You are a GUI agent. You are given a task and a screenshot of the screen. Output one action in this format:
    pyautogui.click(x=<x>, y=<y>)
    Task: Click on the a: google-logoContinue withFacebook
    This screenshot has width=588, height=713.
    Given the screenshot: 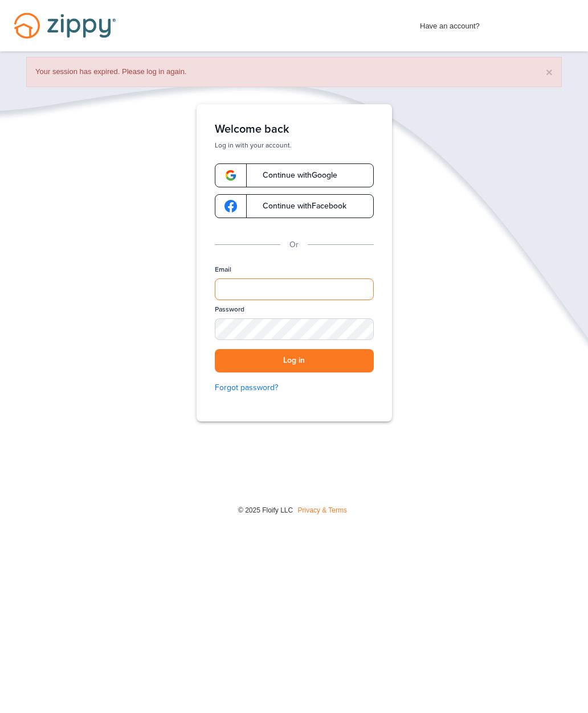 What is the action you would take?
    pyautogui.click(x=294, y=206)
    